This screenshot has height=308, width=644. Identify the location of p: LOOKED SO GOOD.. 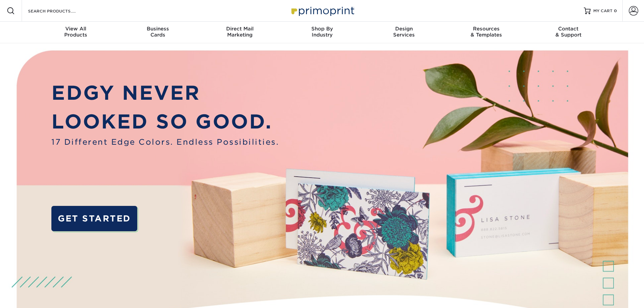
(165, 122).